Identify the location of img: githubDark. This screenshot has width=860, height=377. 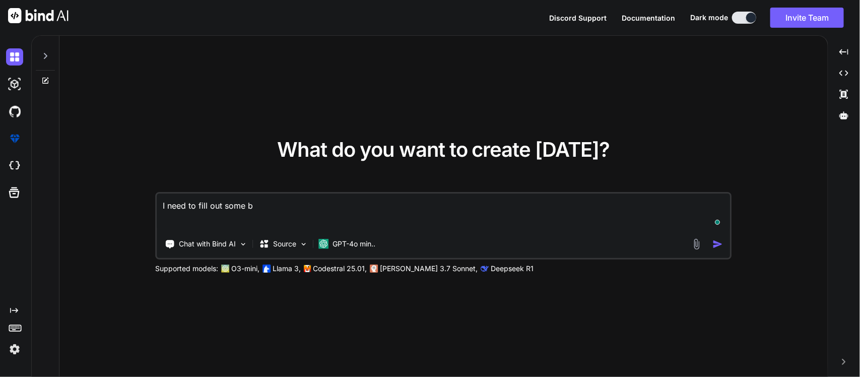
(15, 111).